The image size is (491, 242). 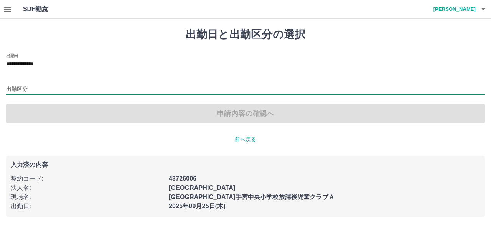 What do you see at coordinates (246, 165) in the screenshot?
I see `p: 入力済の内容` at bounding box center [246, 165].